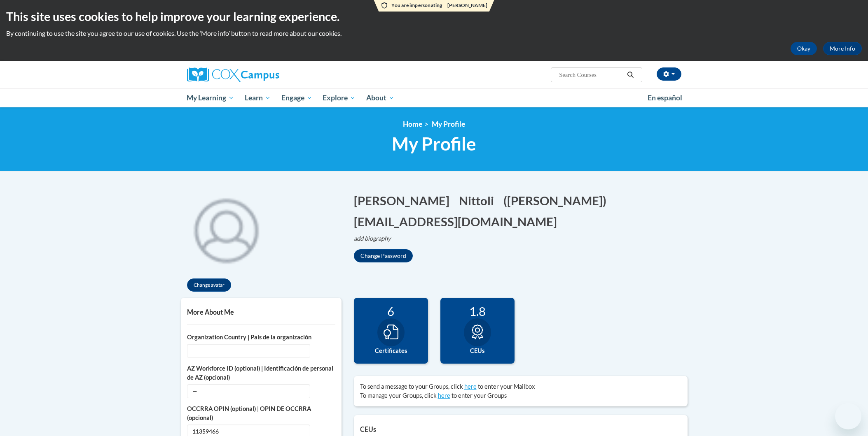  Describe the element at coordinates (261, 373) in the screenshot. I see `label: AZ Workforce ID (optional) | Identificación de personal de AZ (opcional)` at that location.